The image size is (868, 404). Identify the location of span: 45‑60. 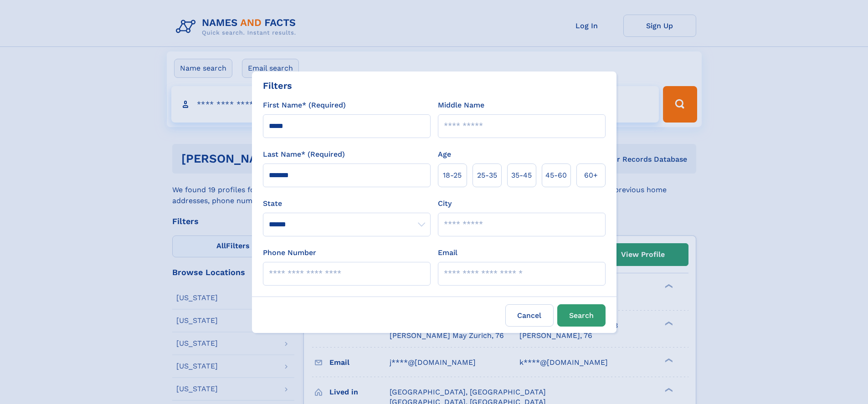
(556, 175).